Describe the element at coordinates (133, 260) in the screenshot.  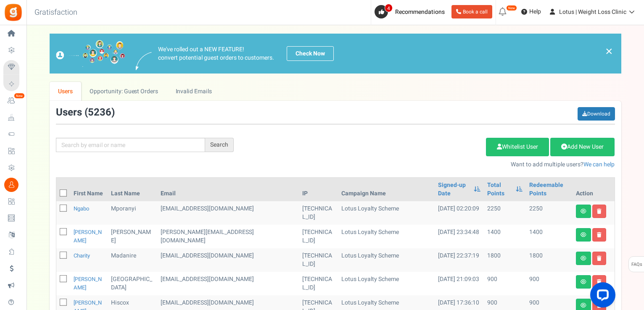
I see `td: Madanire` at that location.